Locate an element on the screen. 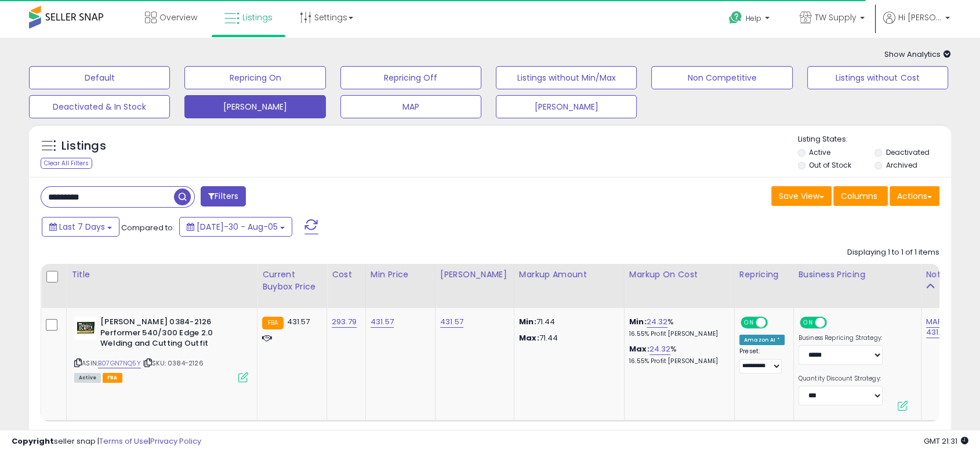 Image resolution: width=980 pixels, height=453 pixels. button: Non Competitive is located at coordinates (721, 78).